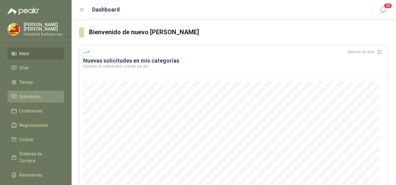 Image resolution: width=396 pixels, height=185 pixels. What do you see at coordinates (383, 10) in the screenshot?
I see `button: 20` at bounding box center [383, 10].